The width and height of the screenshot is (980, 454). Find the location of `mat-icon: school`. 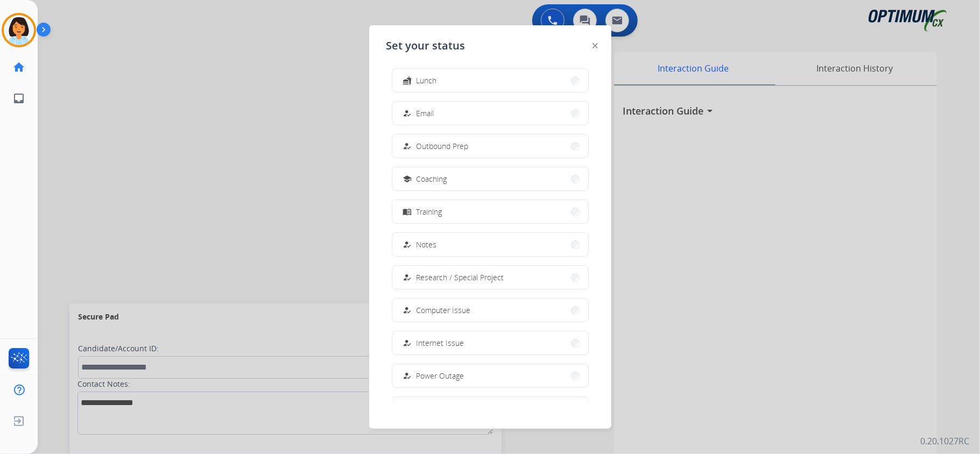

mat-icon: school is located at coordinates (406, 179).